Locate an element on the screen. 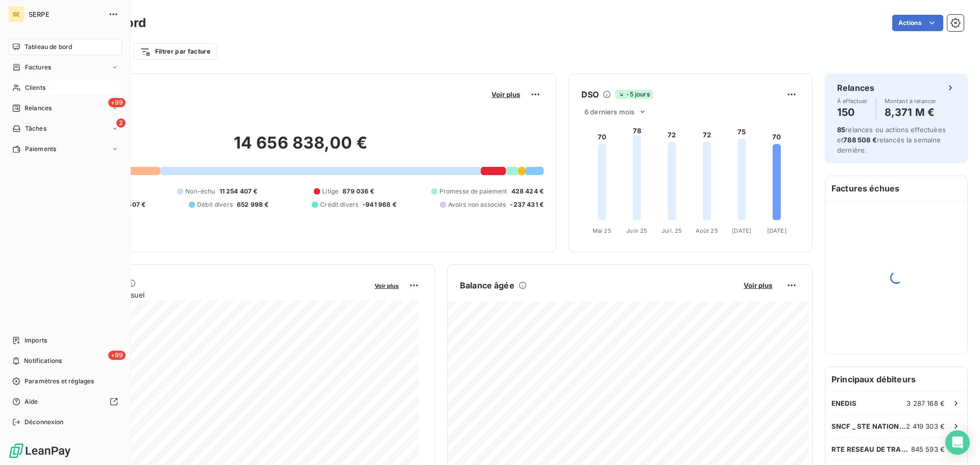  h4: 8,371 M € is located at coordinates (910, 112).